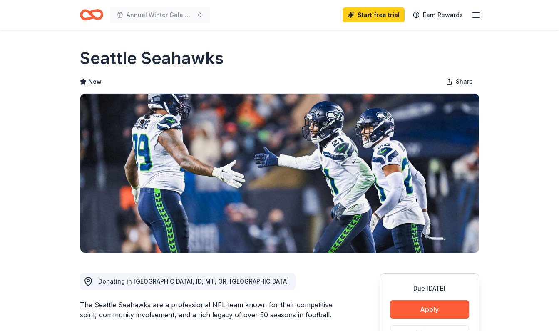 The height and width of the screenshot is (331, 559). What do you see at coordinates (459, 82) in the screenshot?
I see `button: Share` at bounding box center [459, 82].